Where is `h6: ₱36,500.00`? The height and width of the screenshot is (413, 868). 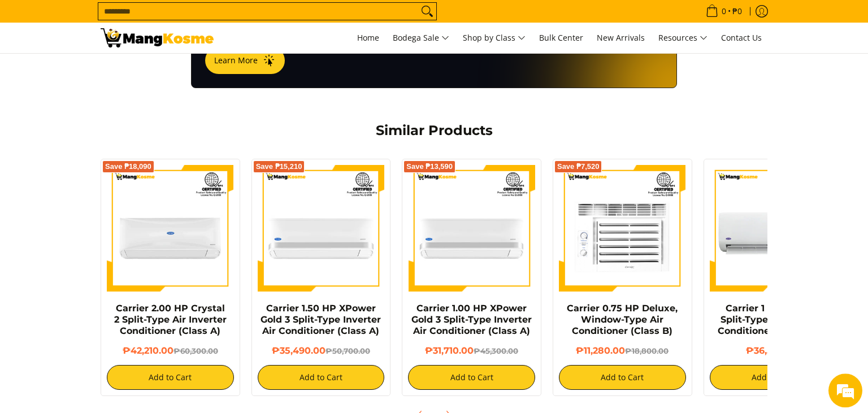
h6: ₱36,500.00 is located at coordinates (773, 351).